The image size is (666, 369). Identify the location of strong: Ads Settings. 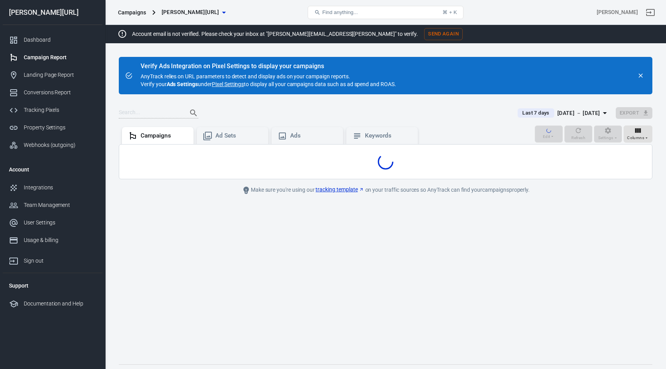
(182, 84).